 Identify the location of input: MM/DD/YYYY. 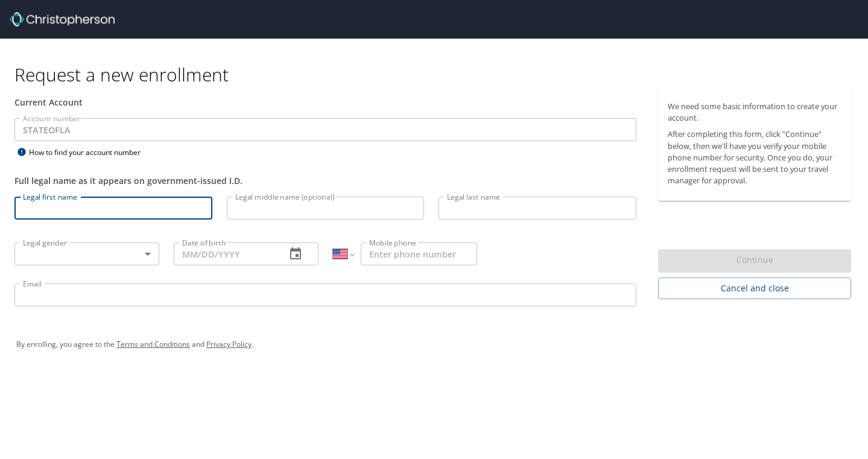
(225, 254).